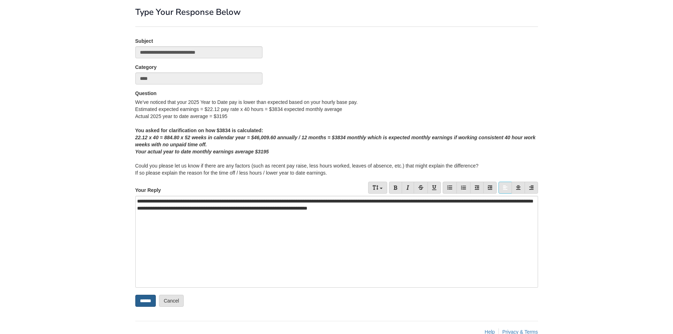 This screenshot has height=334, width=673. I want to click on span: If so please explain the reason for the time off / less hours / lower year to date earnings., so click(231, 173).